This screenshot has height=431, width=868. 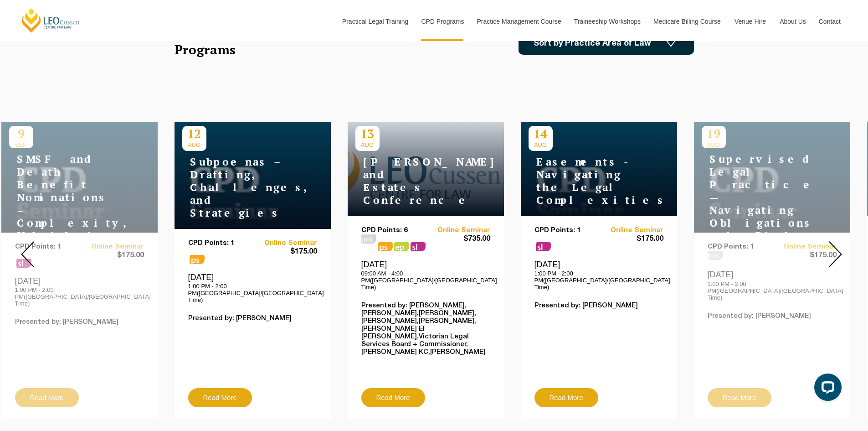 I want to click on p: CPD Points: 6, so click(x=394, y=230).